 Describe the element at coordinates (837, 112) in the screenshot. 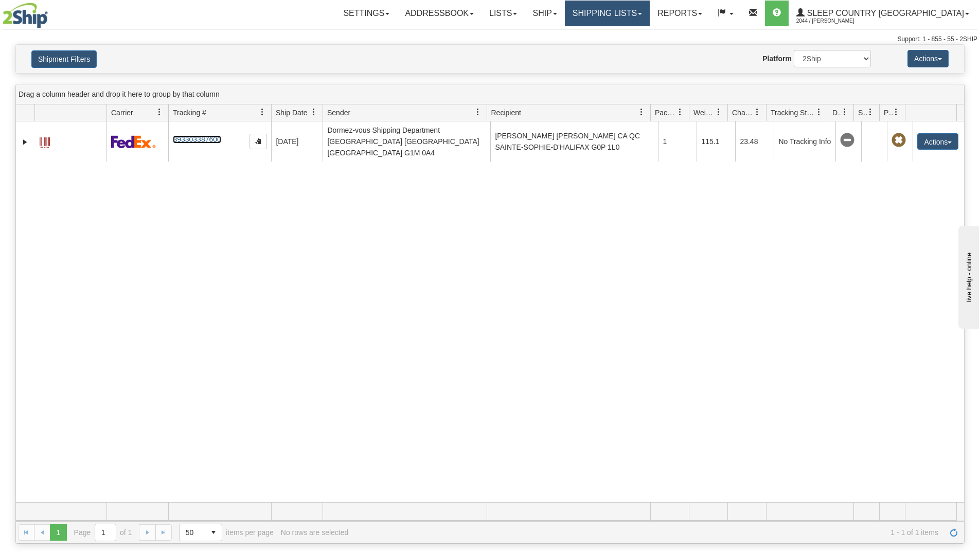

I see `span: Delivery Status` at that location.